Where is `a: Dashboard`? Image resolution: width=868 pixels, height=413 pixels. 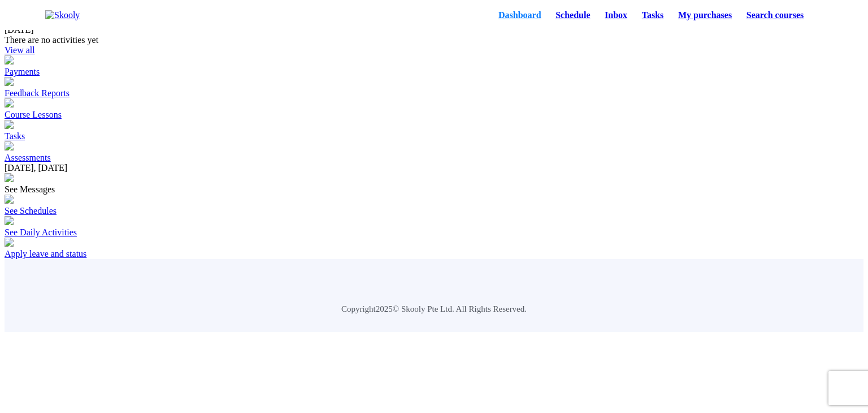 a: Dashboard is located at coordinates (519, 15).